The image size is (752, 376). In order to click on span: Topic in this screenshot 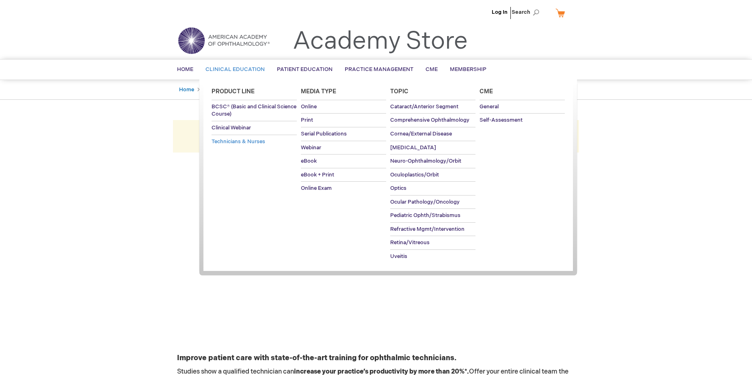, I will do `click(399, 91)`.